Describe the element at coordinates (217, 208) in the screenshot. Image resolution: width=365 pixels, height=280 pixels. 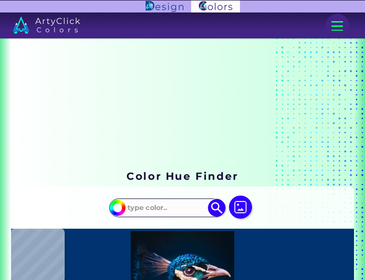
I see `img: icon search` at that location.